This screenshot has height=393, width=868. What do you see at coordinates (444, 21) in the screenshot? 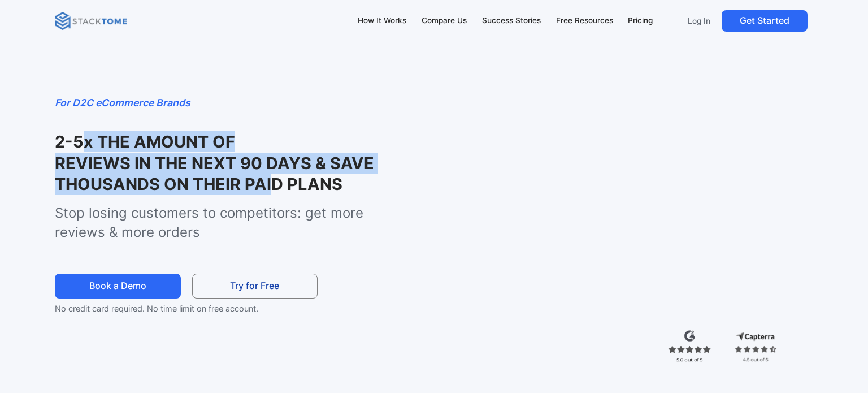
I see `a: Compare Us` at bounding box center [444, 21].